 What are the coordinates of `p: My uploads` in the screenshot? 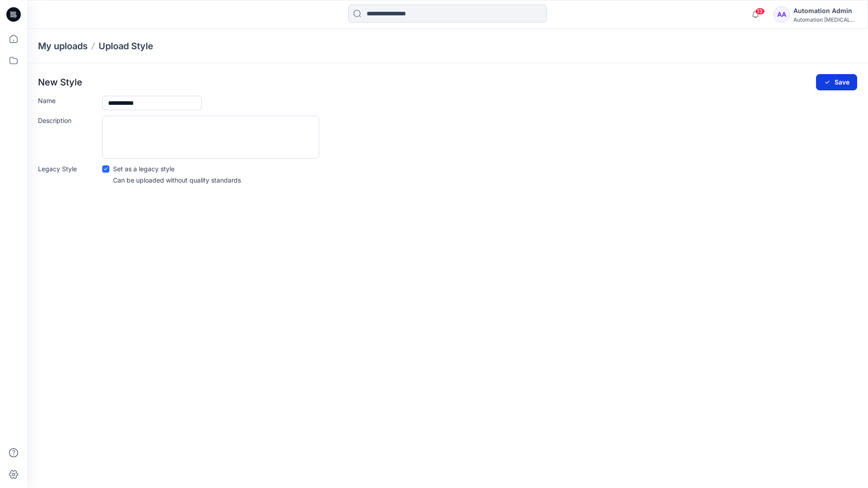 It's located at (63, 46).